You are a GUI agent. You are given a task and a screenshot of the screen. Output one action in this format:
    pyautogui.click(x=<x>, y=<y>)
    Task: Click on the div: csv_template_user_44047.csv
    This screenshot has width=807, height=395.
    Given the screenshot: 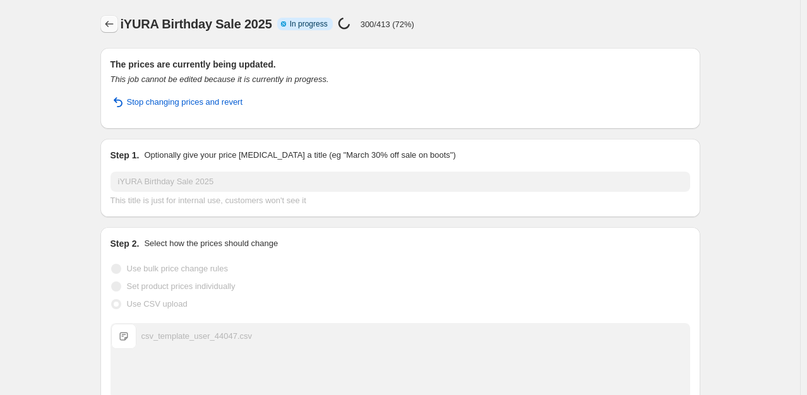 What is the action you would take?
    pyautogui.click(x=197, y=337)
    